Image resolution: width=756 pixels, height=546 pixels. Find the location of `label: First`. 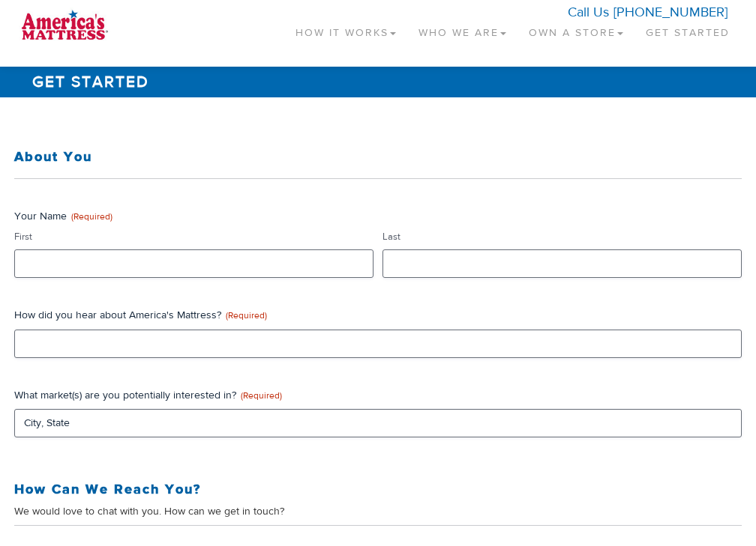

label: First is located at coordinates (194, 237).